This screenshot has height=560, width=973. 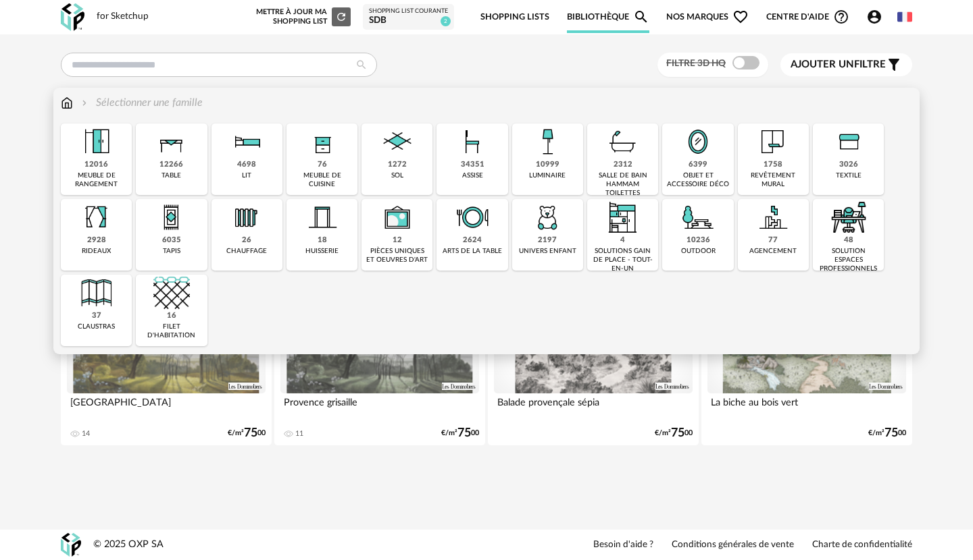 What do you see at coordinates (171, 331) in the screenshot?
I see `div: filet d'habitation` at bounding box center [171, 331].